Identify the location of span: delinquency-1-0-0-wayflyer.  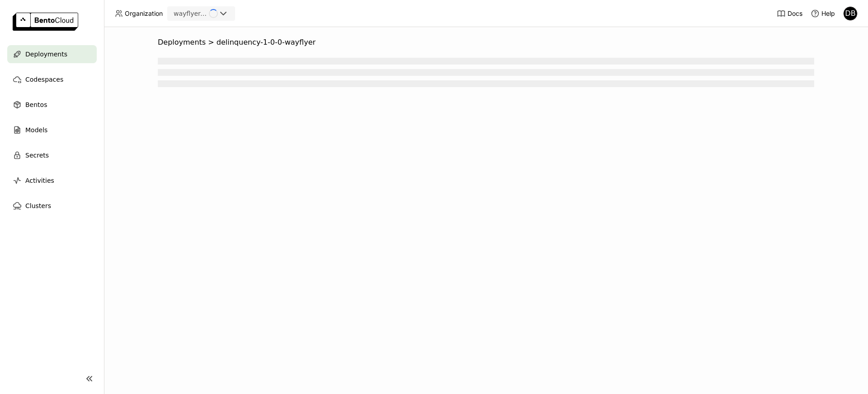
(266, 43).